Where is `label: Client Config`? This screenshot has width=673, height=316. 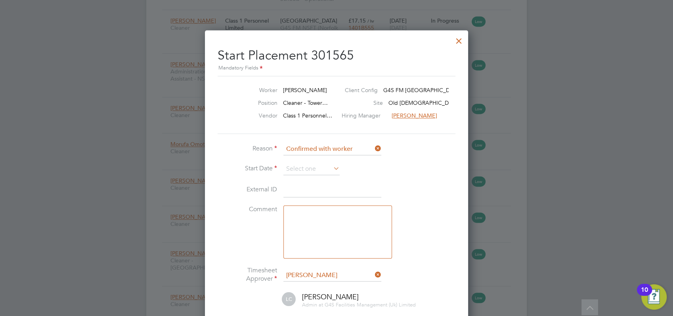
label: Client Config is located at coordinates (361, 90).